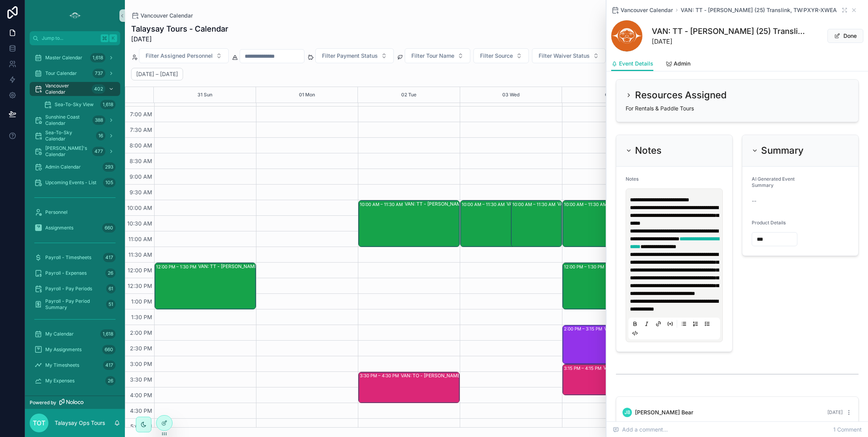 The image size is (868, 437). I want to click on span: 3:00 PM, so click(141, 363).